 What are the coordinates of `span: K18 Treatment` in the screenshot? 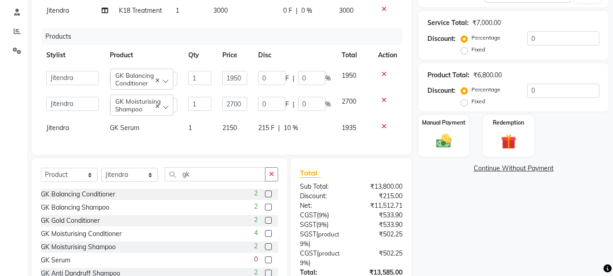 It's located at (140, 10).